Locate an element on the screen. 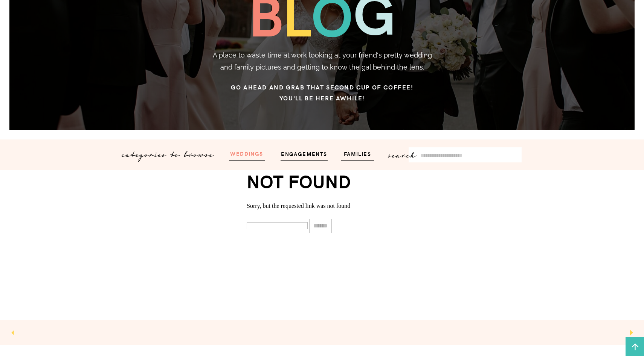 The height and width of the screenshot is (356, 644). h3: engagements is located at coordinates (304, 153).